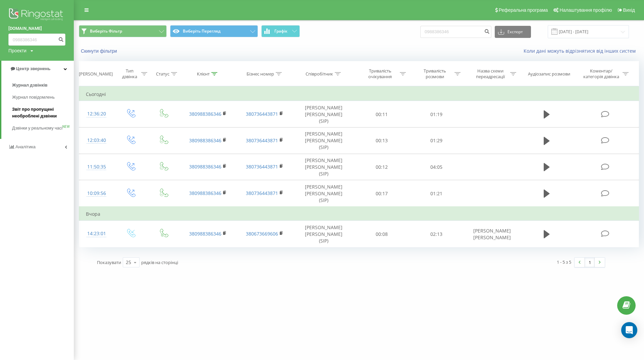 The height and width of the screenshot is (360, 644). Describe the element at coordinates (97, 166) in the screenshot. I see `font: 11:50:35` at that location.